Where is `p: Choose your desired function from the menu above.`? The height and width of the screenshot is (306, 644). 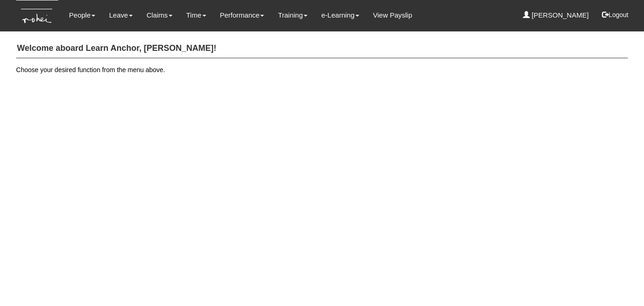 p: Choose your desired function from the menu above. is located at coordinates (322, 70).